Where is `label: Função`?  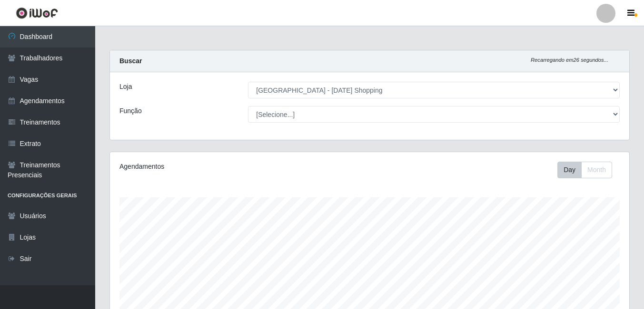
label: Função is located at coordinates (130, 111).